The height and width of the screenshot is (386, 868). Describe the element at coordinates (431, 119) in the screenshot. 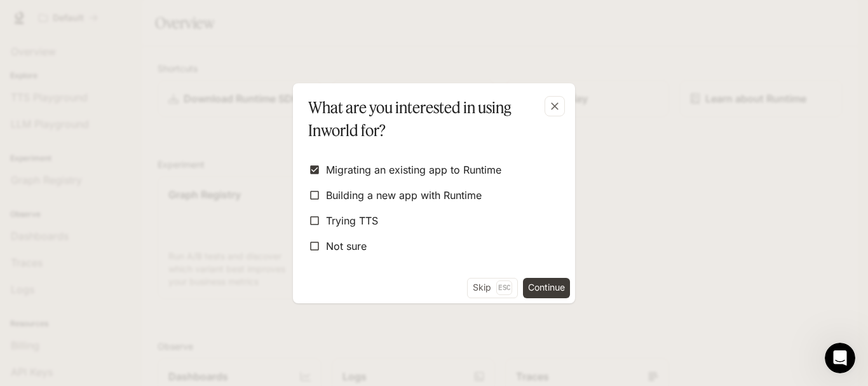

I see `p: What are you interested in using Inworld for?` at that location.